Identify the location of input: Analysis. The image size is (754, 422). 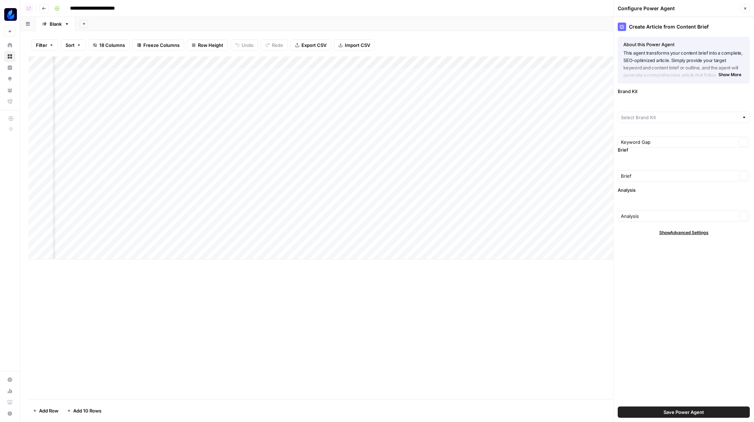
(679, 216).